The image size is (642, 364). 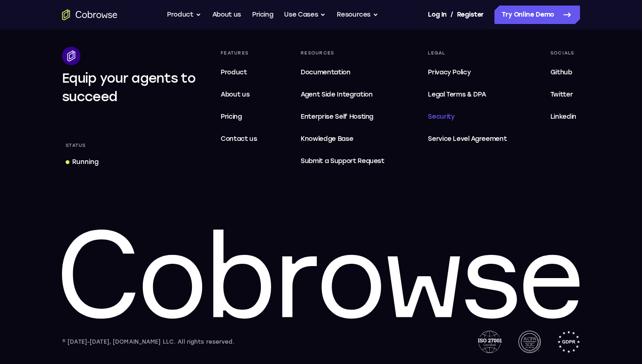 What do you see at coordinates (563, 73) in the screenshot?
I see `a: Github` at bounding box center [563, 73].